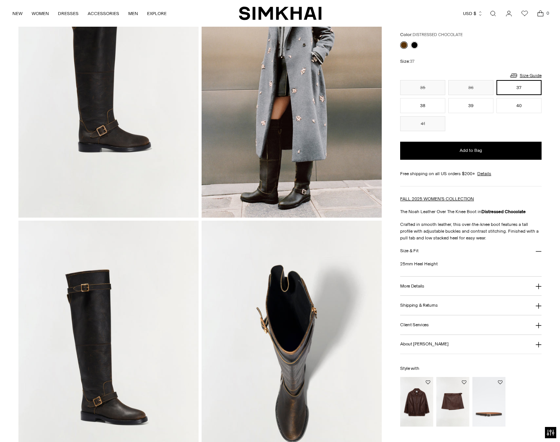  Describe the element at coordinates (415, 325) in the screenshot. I see `h3: Client Services` at that location.